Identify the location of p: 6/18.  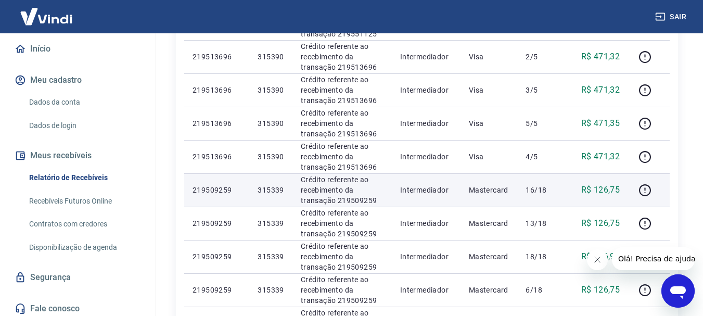
(541, 290).